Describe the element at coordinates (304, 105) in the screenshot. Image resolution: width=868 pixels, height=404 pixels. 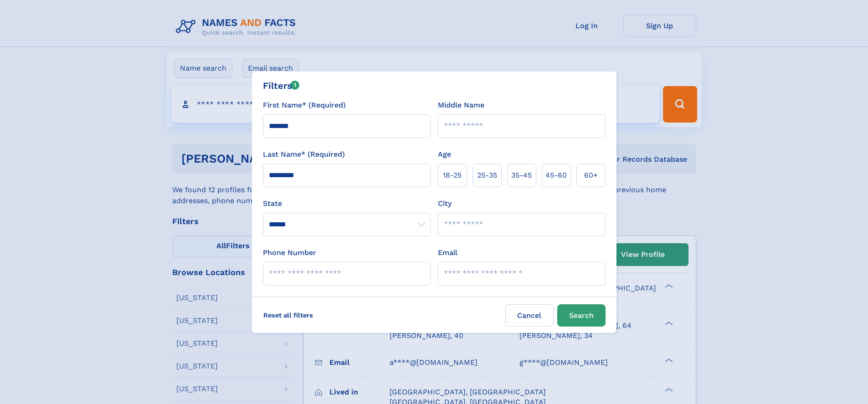
I see `label: First Name* (Required)` at that location.